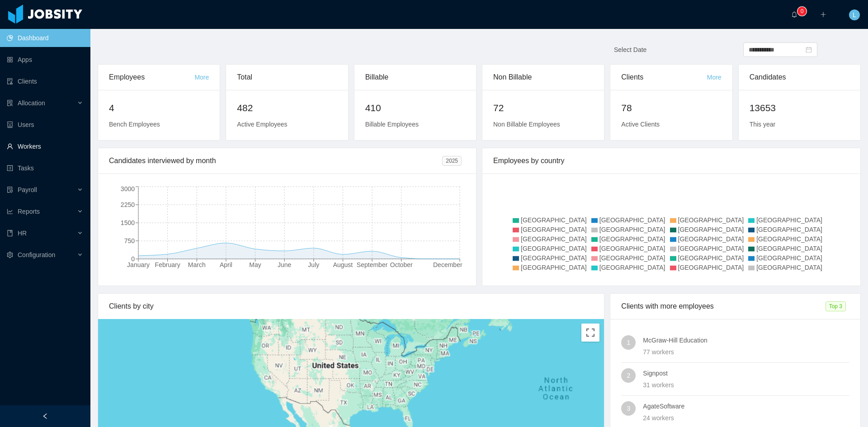 This screenshot has height=427, width=868. What do you see at coordinates (746, 340) in the screenshot?
I see `h4: McGraw-Hill Education` at bounding box center [746, 340].